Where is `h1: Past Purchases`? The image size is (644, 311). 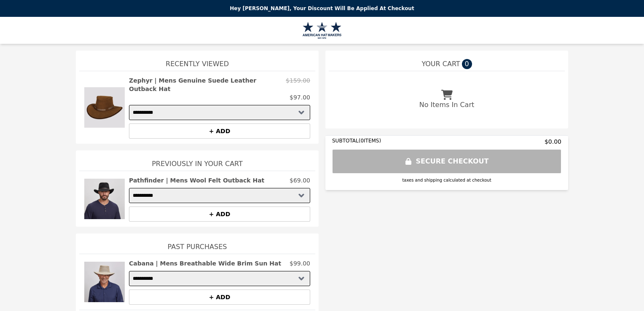 h1: Past Purchases is located at coordinates (197, 244).